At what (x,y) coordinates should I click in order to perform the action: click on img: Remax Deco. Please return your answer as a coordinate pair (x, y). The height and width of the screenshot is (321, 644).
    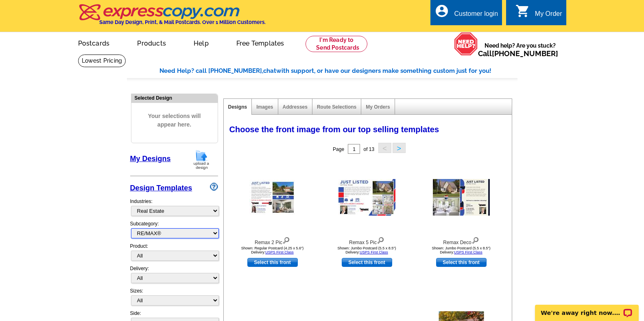
    Looking at the image, I should click on (461, 197).